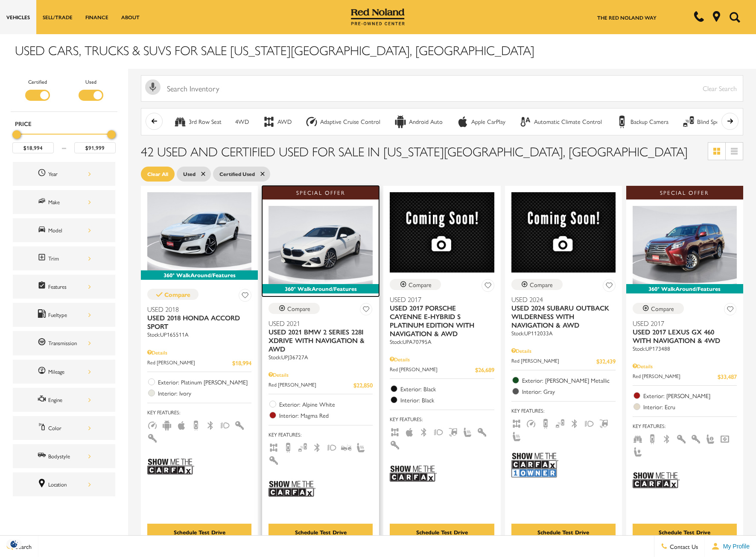  Describe the element at coordinates (69, 230) in the screenshot. I see `div: Model` at that location.